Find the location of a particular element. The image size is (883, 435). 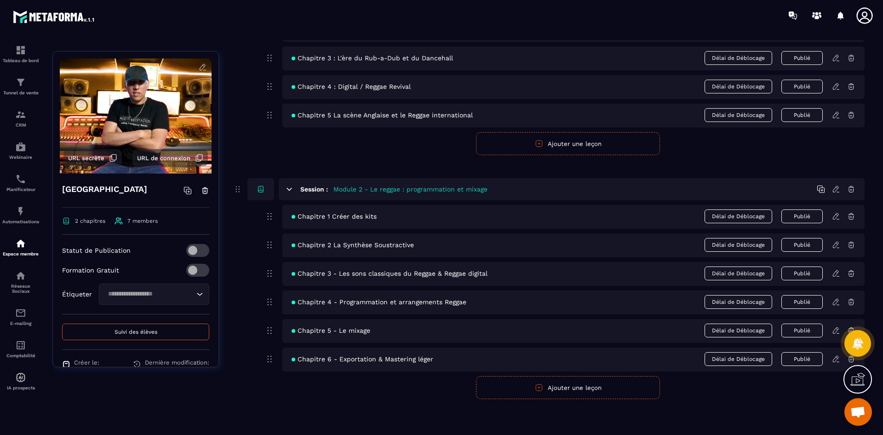

a: automationsautomationsEspace membre is located at coordinates (21, 247).